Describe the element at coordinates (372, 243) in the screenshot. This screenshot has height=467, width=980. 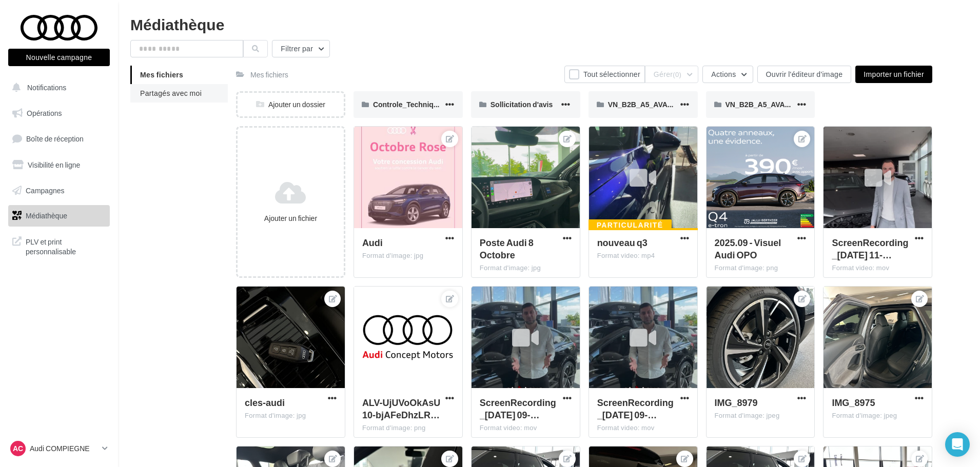
I see `span: Audi` at that location.